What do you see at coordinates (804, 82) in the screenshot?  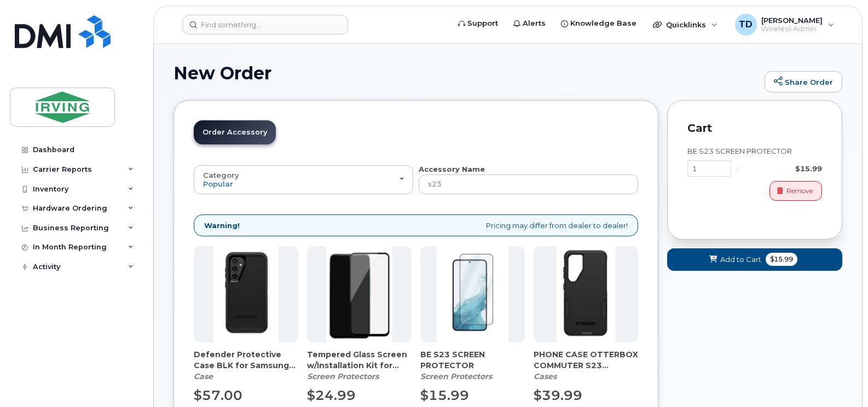 I see `a: Share Order` at bounding box center [804, 82].